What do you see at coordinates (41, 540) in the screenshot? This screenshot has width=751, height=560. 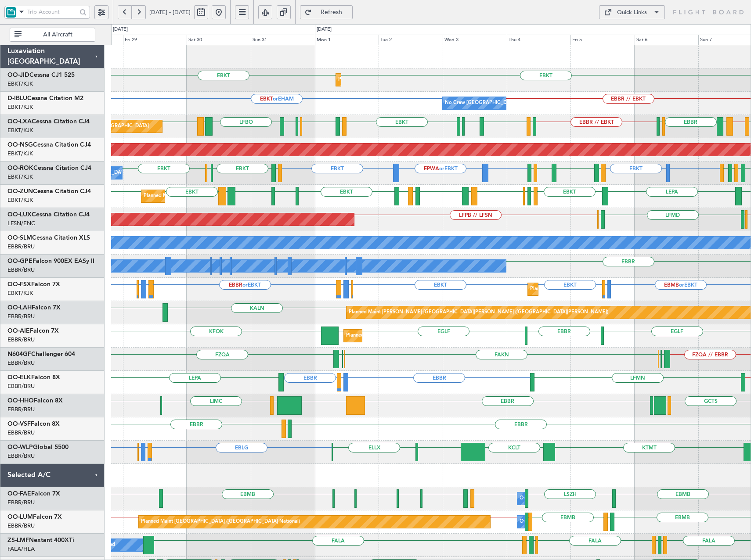 I see `a: ZS-LMFNextant 400XTi` at bounding box center [41, 540].